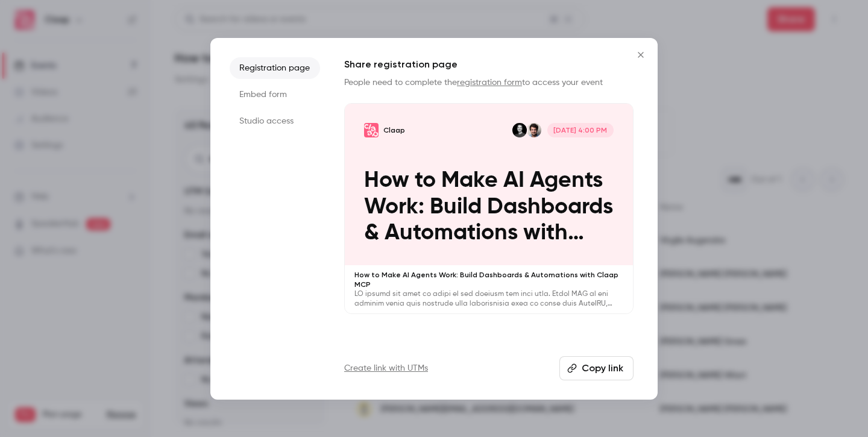 This screenshot has height=437, width=868. I want to click on h1: Share registration page, so click(489, 65).